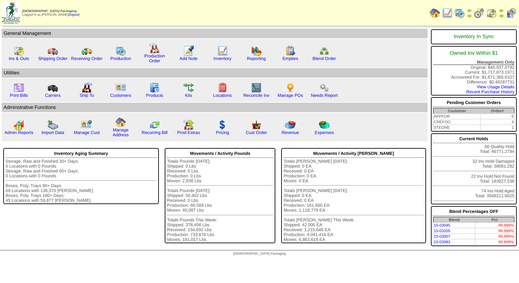  Describe the element at coordinates (256, 51) in the screenshot. I see `img: graph.gif` at that location.